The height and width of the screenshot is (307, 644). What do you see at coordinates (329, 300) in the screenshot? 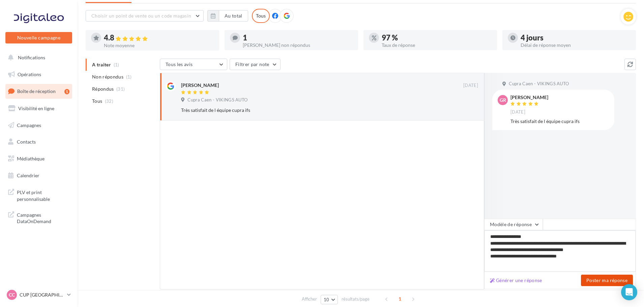
I see `button: 10` at bounding box center [329, 300].